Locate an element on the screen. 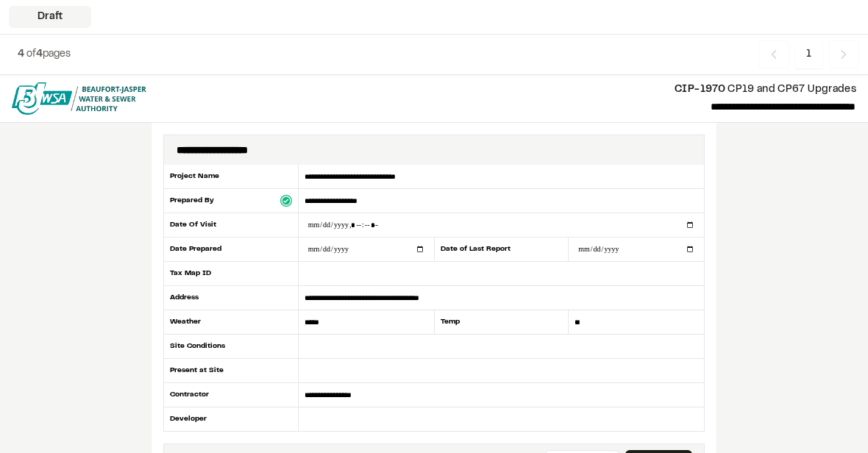 The width and height of the screenshot is (868, 453). div: Developer is located at coordinates (231, 420).